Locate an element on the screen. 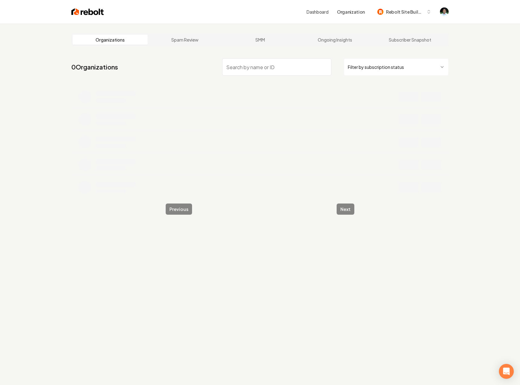 This screenshot has height=385, width=520. a: Ongoing Insights is located at coordinates (335, 40).